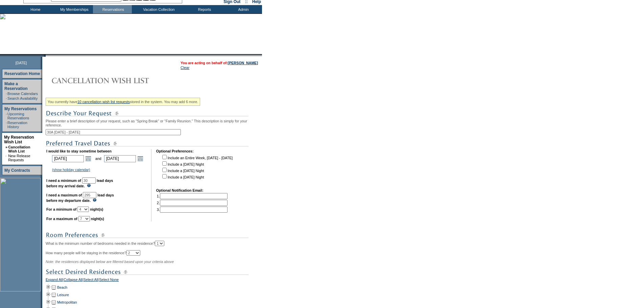 The image size is (644, 308). What do you see at coordinates (17, 124) in the screenshot?
I see `a: Reservation History` at bounding box center [17, 124].